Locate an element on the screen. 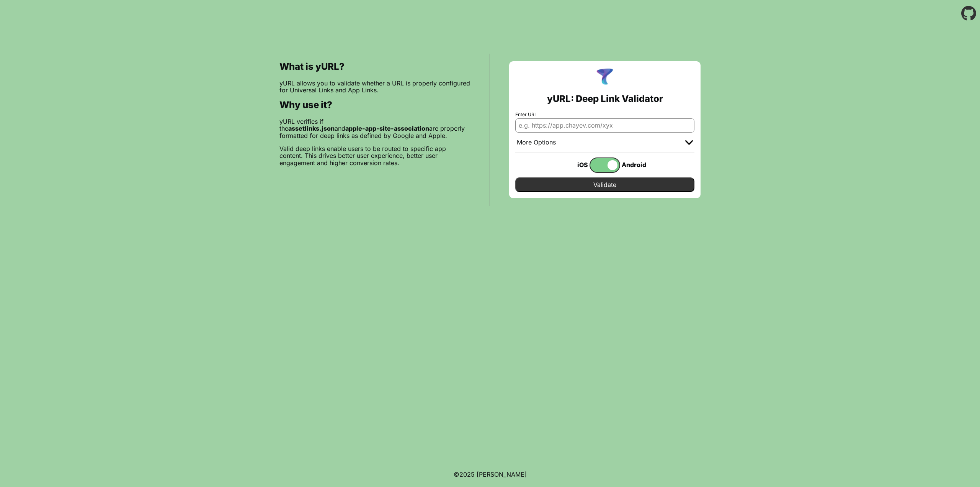 This screenshot has width=980, height=487. img: chevron is located at coordinates (689, 143).